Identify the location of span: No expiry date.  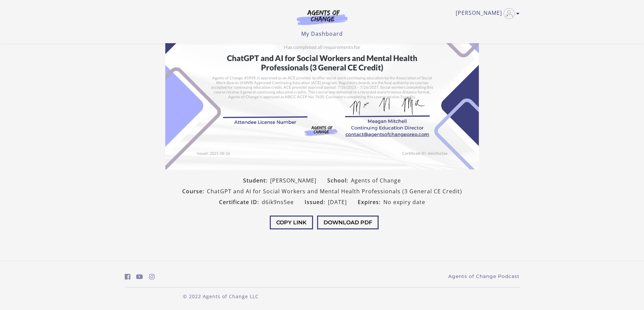
(404, 202).